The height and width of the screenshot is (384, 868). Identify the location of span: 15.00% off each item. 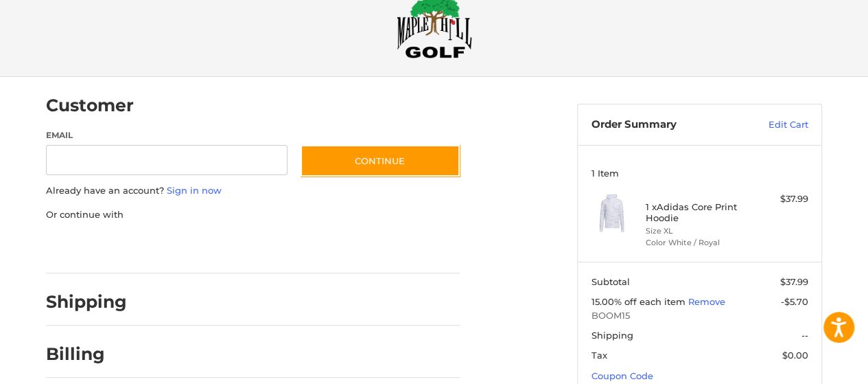
(640, 302).